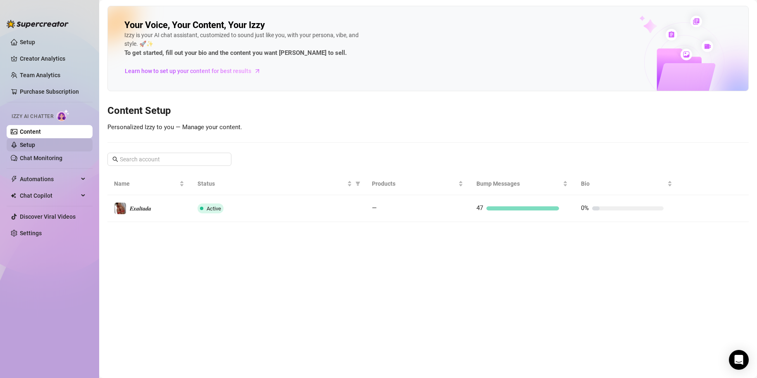 The width and height of the screenshot is (757, 378). What do you see at coordinates (257, 71) in the screenshot?
I see `span: arrow-right` at bounding box center [257, 71].